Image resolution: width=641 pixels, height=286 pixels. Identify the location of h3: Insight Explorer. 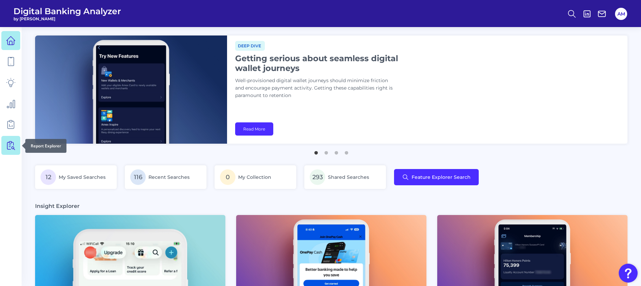
(57, 206).